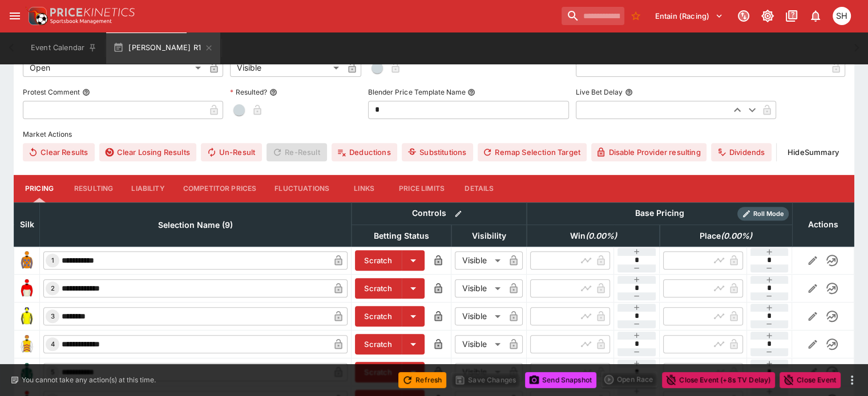  What do you see at coordinates (823, 224) in the screenshot?
I see `th: Actions` at bounding box center [823, 224].